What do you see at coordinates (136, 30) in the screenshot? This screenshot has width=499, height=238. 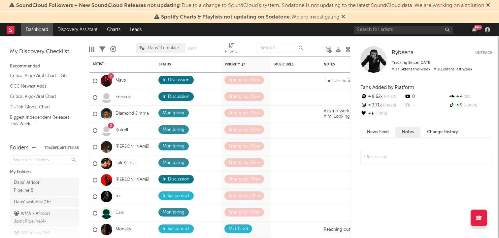 I see `a: Leads` at bounding box center [136, 30].